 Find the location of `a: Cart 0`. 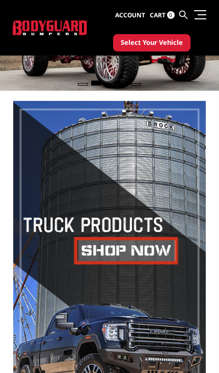

a: Cart 0 is located at coordinates (162, 15).